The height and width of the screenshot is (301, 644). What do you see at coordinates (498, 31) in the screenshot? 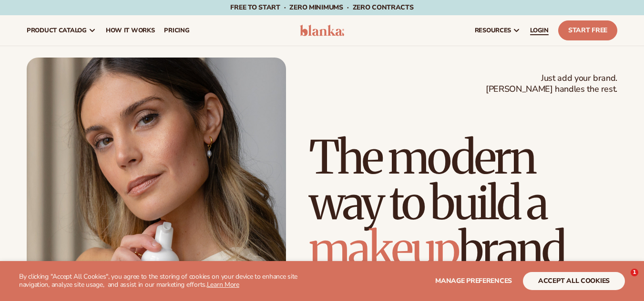
I see `a: resources` at bounding box center [498, 31].